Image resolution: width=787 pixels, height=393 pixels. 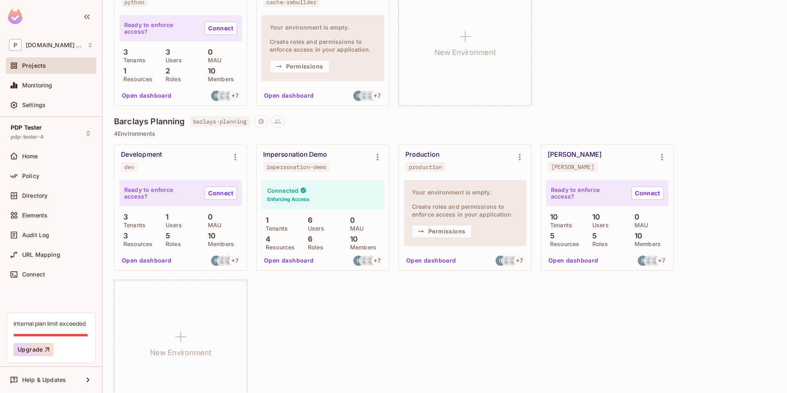 I want to click on span: PDP Tester, so click(x=26, y=128).